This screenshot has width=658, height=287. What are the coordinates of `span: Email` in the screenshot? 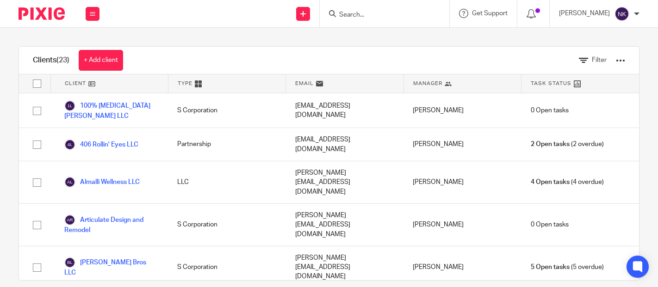 It's located at (304, 83).